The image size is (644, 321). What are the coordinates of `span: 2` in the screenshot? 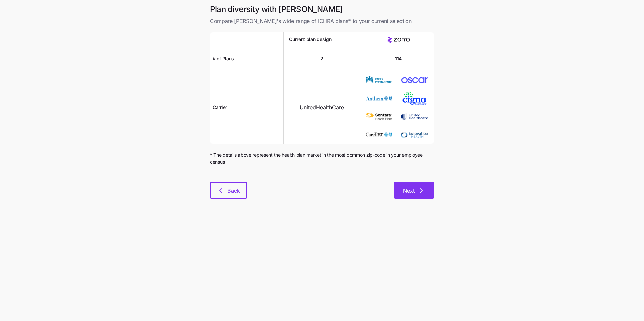 It's located at (321, 59).